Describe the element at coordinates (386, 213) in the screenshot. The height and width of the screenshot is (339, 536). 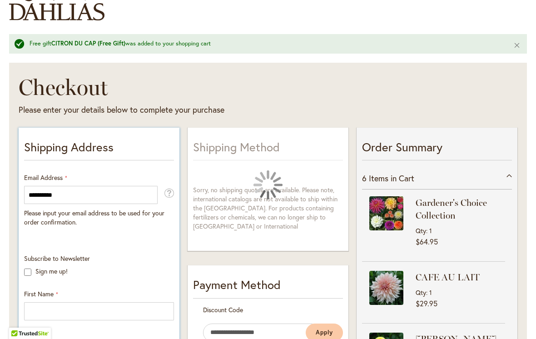
I see `img: Gardener's Choice Collection` at that location.